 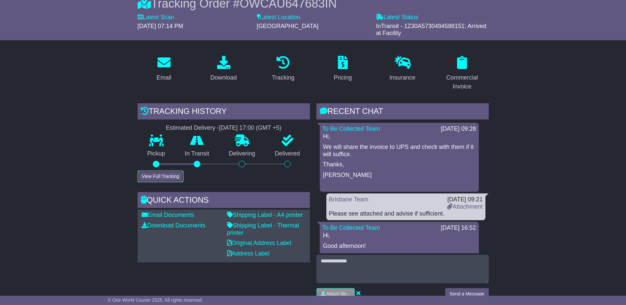 I want to click on a: Commercial Invoice, so click(x=462, y=73).